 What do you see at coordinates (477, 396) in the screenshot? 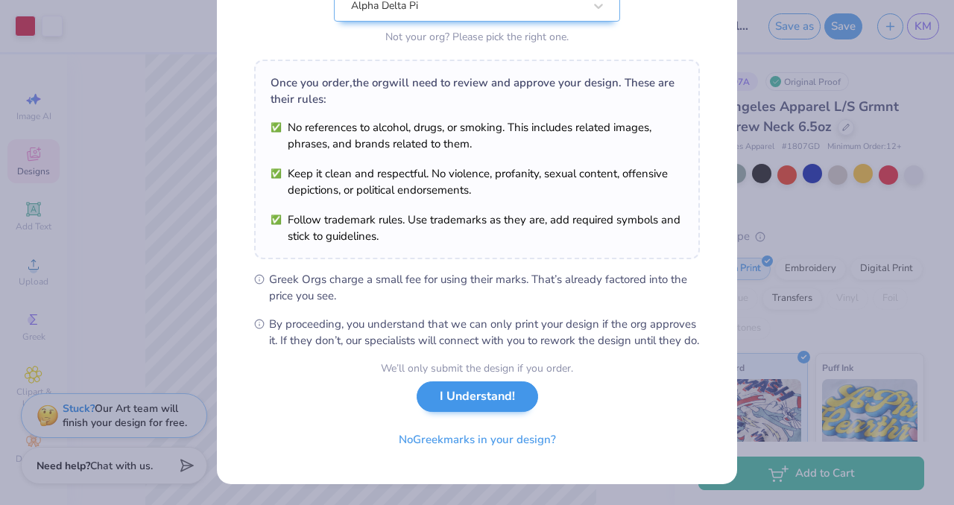
I see `button: I Understand!` at bounding box center [477, 396].